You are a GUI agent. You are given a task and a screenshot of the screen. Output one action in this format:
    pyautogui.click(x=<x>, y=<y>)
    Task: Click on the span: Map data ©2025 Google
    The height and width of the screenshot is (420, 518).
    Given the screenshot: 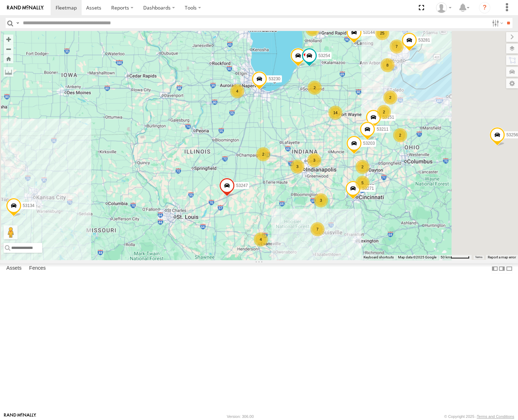 What is the action you would take?
    pyautogui.click(x=418, y=257)
    